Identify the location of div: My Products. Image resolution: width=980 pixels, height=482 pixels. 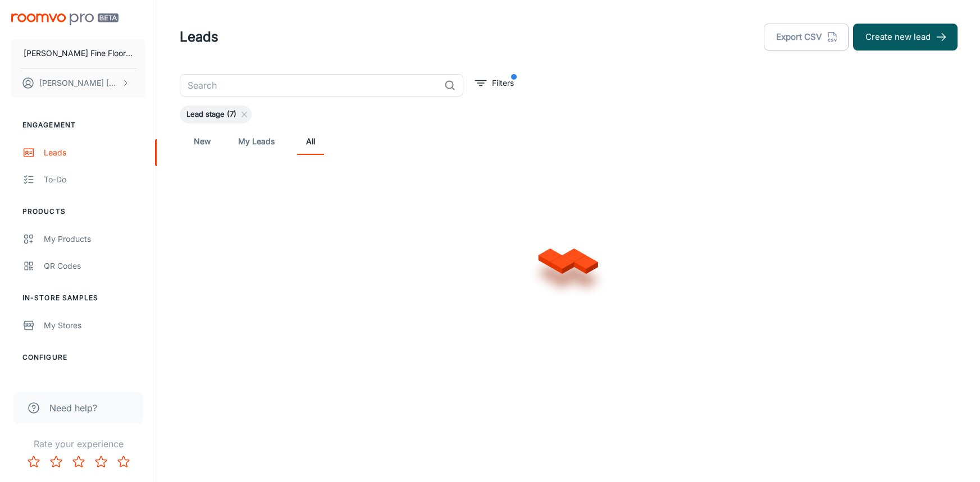
(95, 239).